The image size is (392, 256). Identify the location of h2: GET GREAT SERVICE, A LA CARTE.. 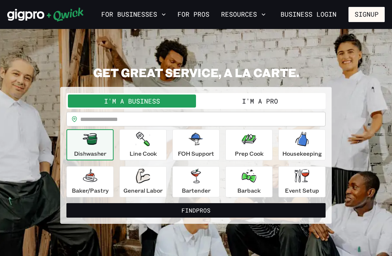
(196, 73).